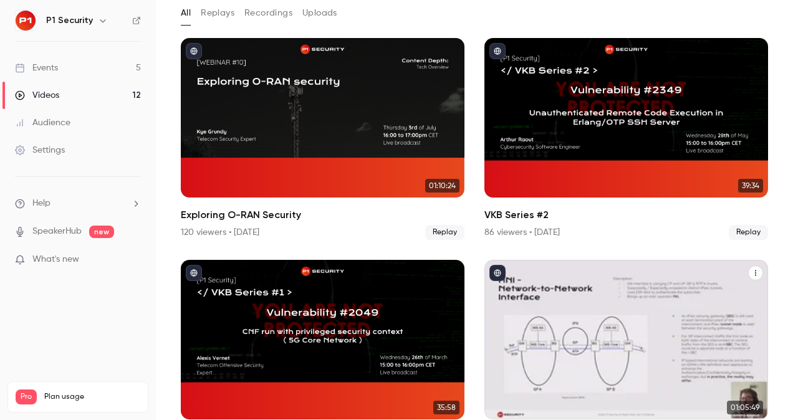 Image resolution: width=793 pixels, height=420 pixels. Describe the element at coordinates (446, 408) in the screenshot. I see `span: 35:58` at that location.